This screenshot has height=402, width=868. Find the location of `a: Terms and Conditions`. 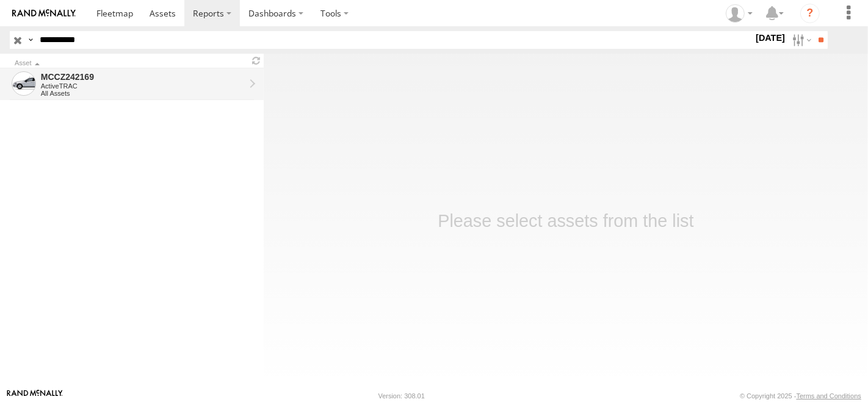

a: Terms and Conditions is located at coordinates (829, 395).